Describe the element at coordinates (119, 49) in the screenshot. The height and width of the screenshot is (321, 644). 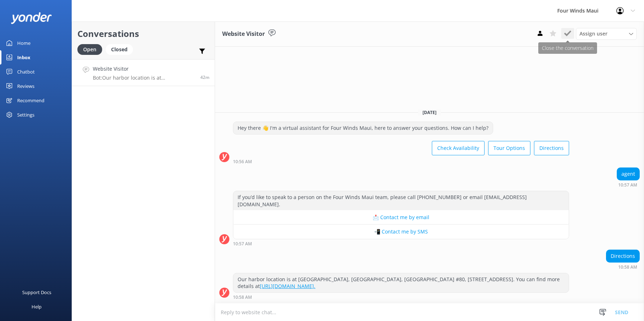
I see `div: Closed` at that location.